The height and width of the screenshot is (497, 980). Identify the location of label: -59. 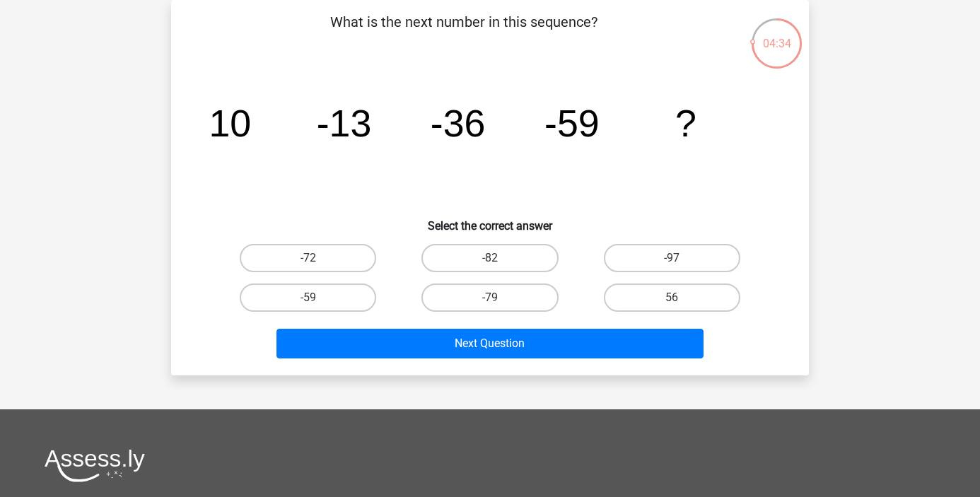
(308, 298).